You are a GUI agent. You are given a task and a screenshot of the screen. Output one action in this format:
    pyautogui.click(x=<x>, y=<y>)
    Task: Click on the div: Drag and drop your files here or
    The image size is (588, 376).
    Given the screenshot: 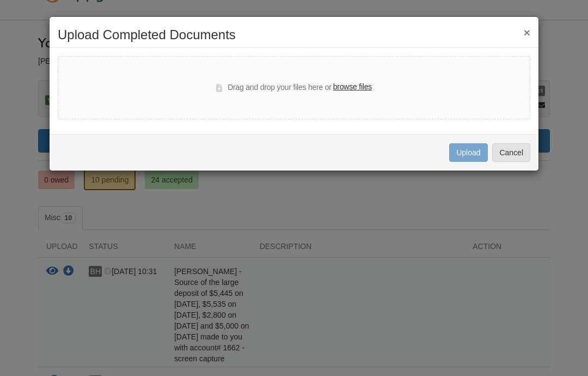 What is the action you would take?
    pyautogui.click(x=294, y=87)
    